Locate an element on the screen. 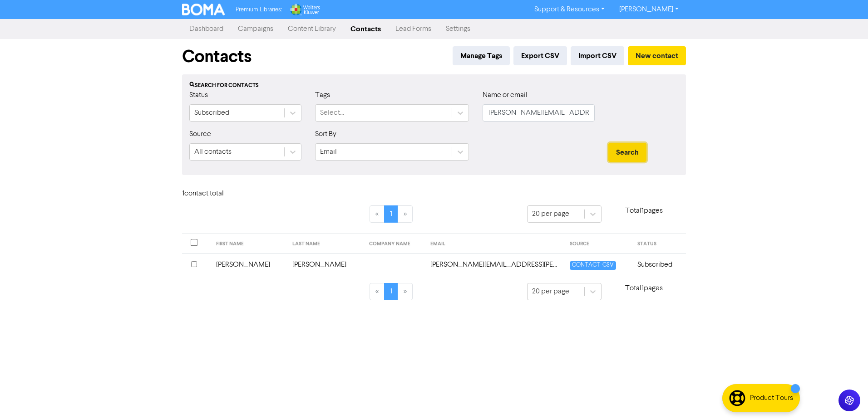 The height and width of the screenshot is (419, 868). div: Email is located at coordinates (328, 152).